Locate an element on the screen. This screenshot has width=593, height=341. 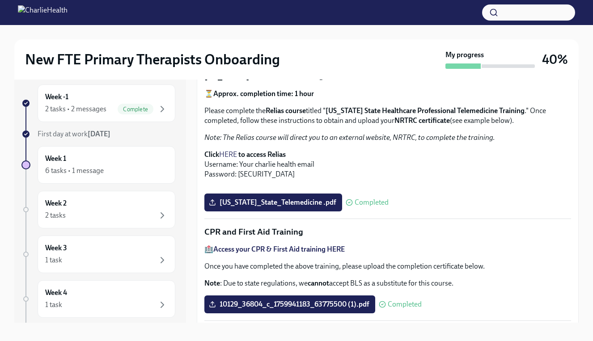
div: 6 tasks • 1 message is located at coordinates (74, 171).